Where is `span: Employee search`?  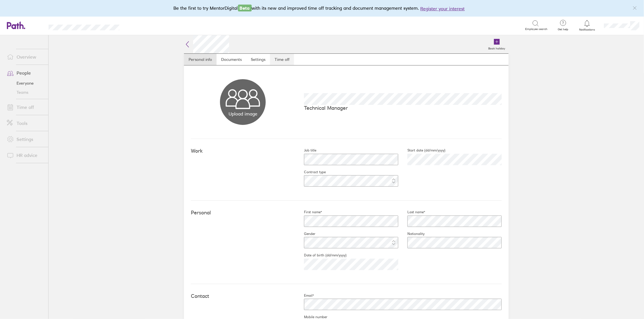
span: Employee search is located at coordinates (536, 29).